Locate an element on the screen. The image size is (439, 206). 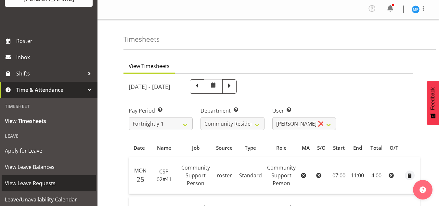
h4: Timesheets is located at coordinates (141, 39).